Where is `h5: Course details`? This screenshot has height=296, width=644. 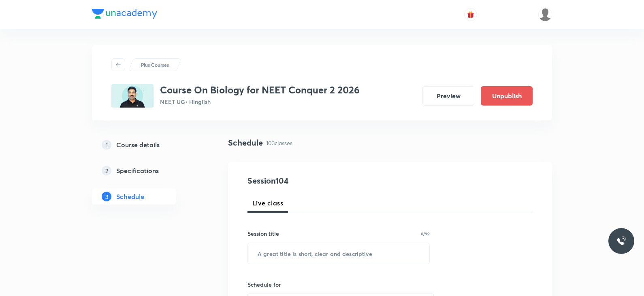 h5: Course details is located at coordinates (138, 145).